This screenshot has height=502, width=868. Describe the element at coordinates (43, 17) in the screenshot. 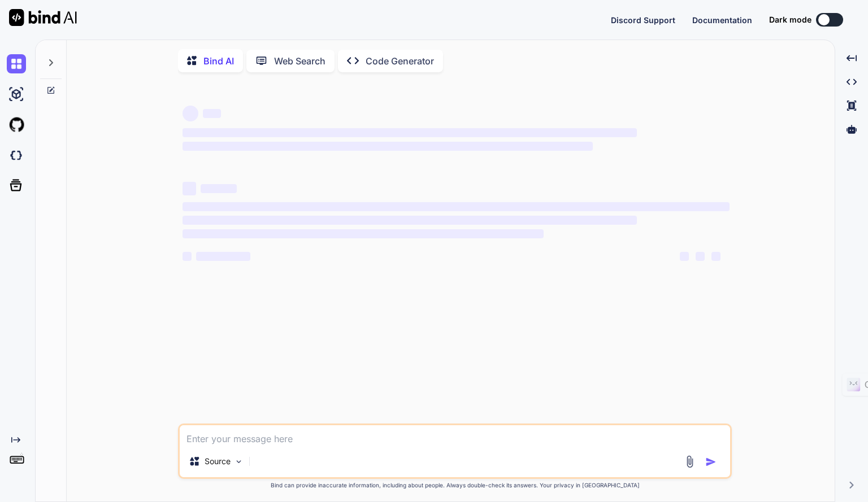

I see `img: Bind AI` at that location.